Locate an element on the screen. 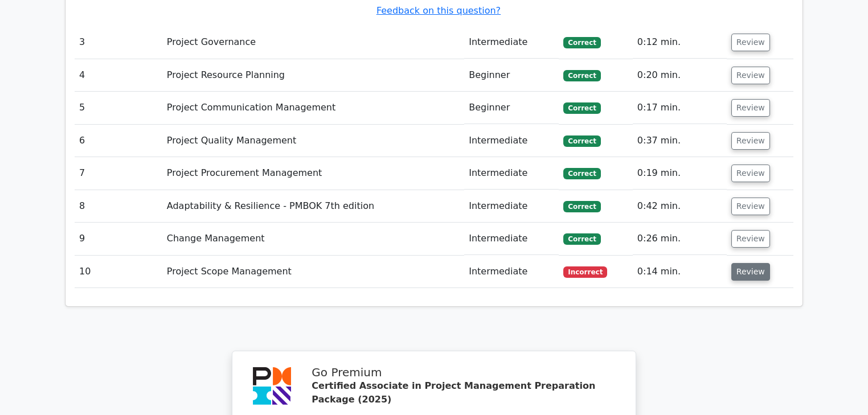  td: 0:42 min. is located at coordinates (680, 206).